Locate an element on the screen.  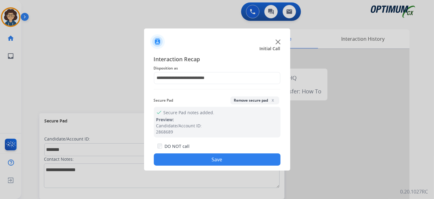
mat-icon: check is located at coordinates (159, 111).